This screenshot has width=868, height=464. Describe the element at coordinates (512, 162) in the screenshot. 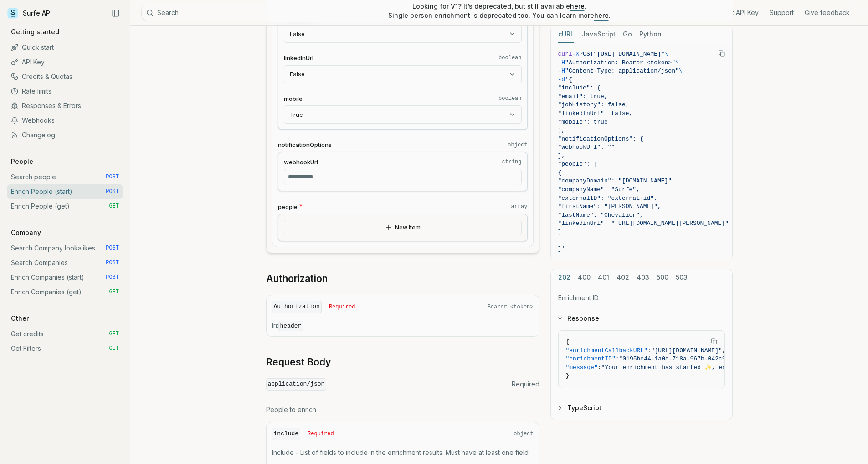

I see `code: string` at that location.